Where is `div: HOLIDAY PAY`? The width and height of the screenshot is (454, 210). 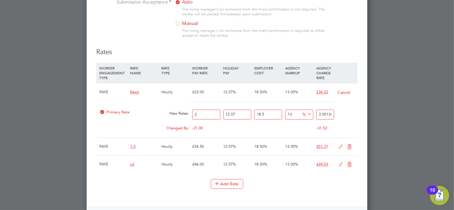
div: HOLIDAY PAY is located at coordinates (237, 70).